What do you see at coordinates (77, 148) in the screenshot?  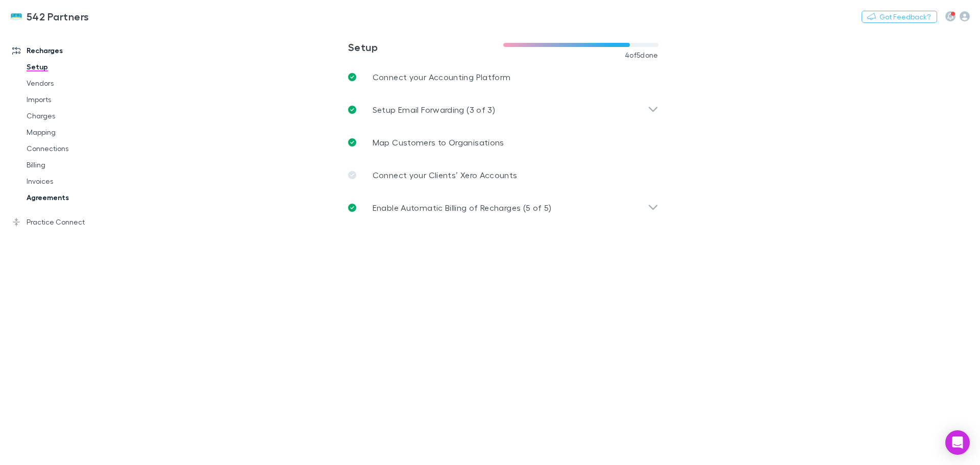 I see `a: Connections` at bounding box center [77, 148].